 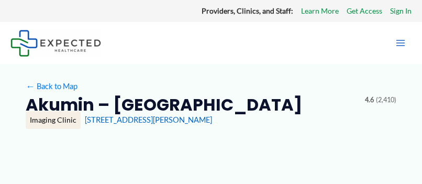 What do you see at coordinates (320, 11) in the screenshot?
I see `a: Learn More` at bounding box center [320, 11].